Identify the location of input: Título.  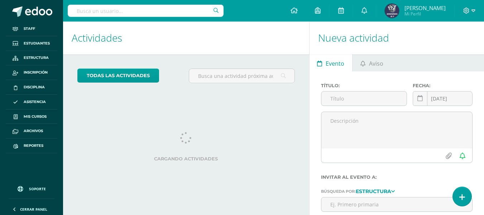
(364, 98).